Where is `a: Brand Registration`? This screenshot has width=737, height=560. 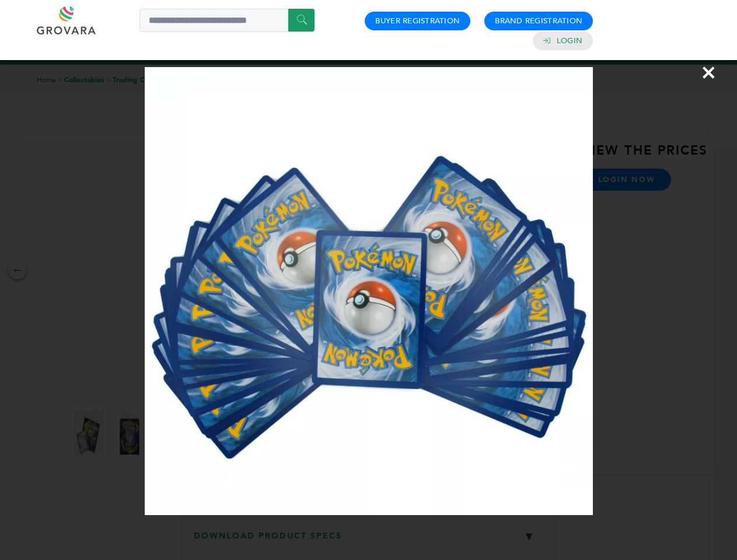 a: Brand Registration is located at coordinates (539, 21).